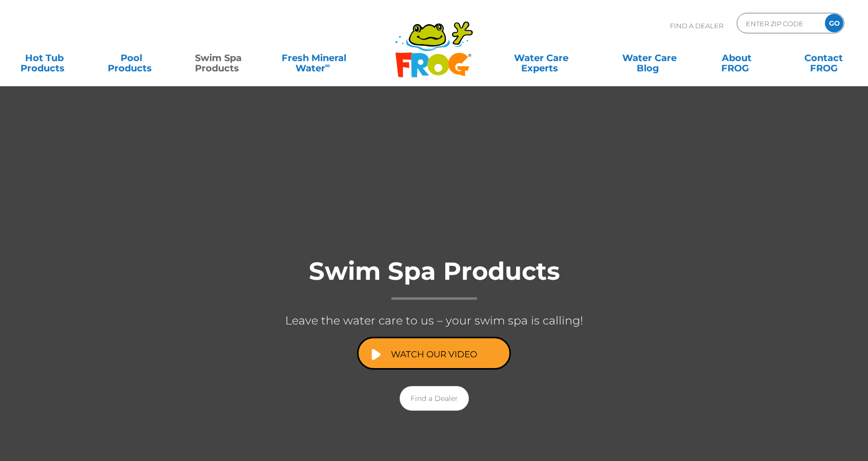 The width and height of the screenshot is (868, 461). I want to click on a: ContactFROG, so click(824, 58).